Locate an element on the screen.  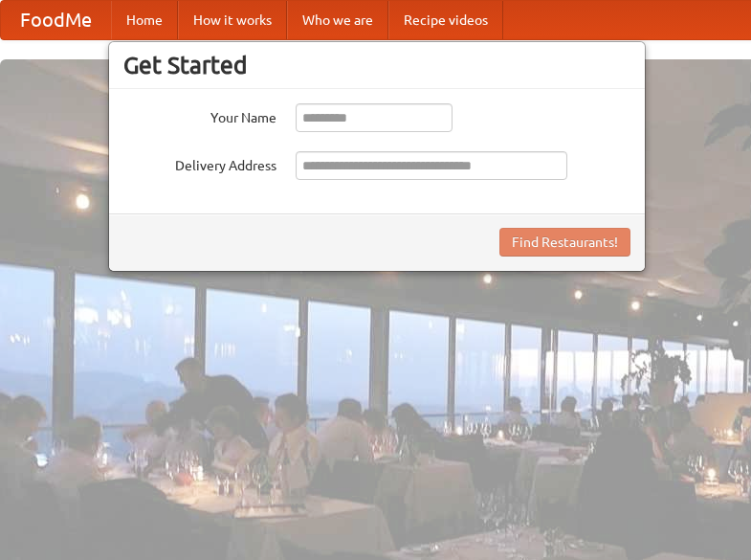
a: Who we are is located at coordinates (337, 21).